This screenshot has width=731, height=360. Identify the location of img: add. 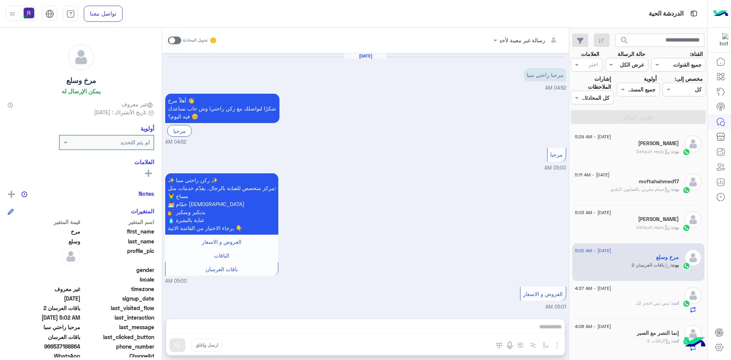
(11, 194).